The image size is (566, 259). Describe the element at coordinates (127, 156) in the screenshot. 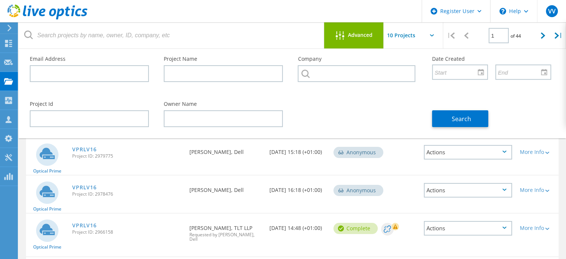

I see `span: Project ID: 2979775` at that location.